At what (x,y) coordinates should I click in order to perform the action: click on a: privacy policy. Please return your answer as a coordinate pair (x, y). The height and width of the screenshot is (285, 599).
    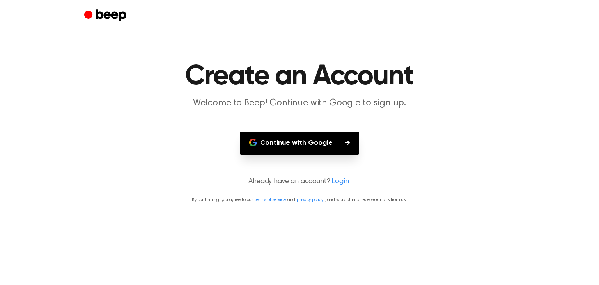
    Looking at the image, I should click on (310, 200).